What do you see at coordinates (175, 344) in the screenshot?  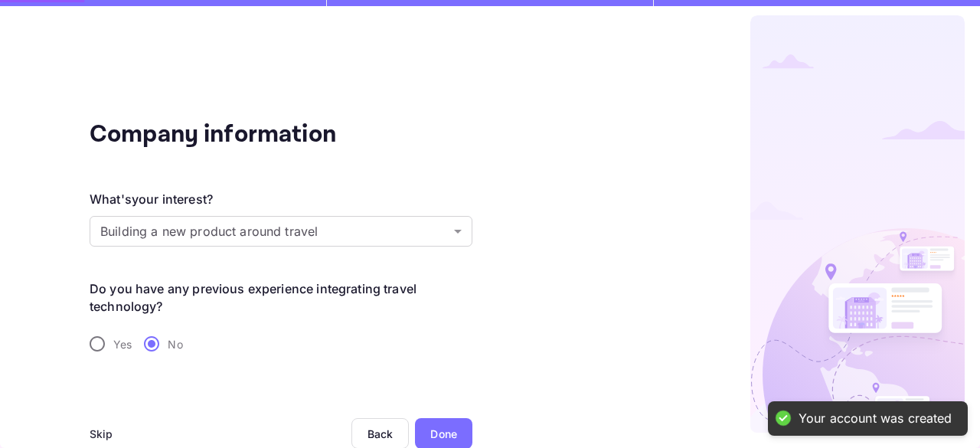 I see `span: No` at bounding box center [175, 344].